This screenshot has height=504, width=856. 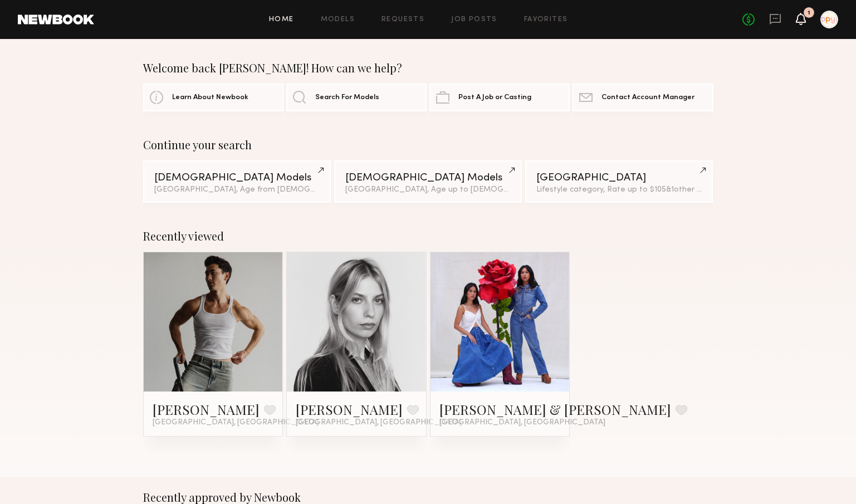 What do you see at coordinates (213, 98) in the screenshot?
I see `a: Learn About Newbook` at bounding box center [213, 98].